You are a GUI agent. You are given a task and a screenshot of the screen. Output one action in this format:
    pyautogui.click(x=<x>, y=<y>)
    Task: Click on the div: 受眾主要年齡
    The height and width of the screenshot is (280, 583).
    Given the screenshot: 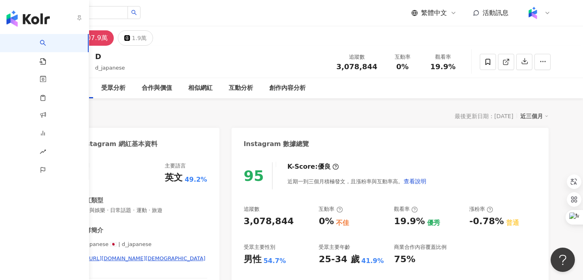 What is the action you would take?
    pyautogui.click(x=335, y=248)
    